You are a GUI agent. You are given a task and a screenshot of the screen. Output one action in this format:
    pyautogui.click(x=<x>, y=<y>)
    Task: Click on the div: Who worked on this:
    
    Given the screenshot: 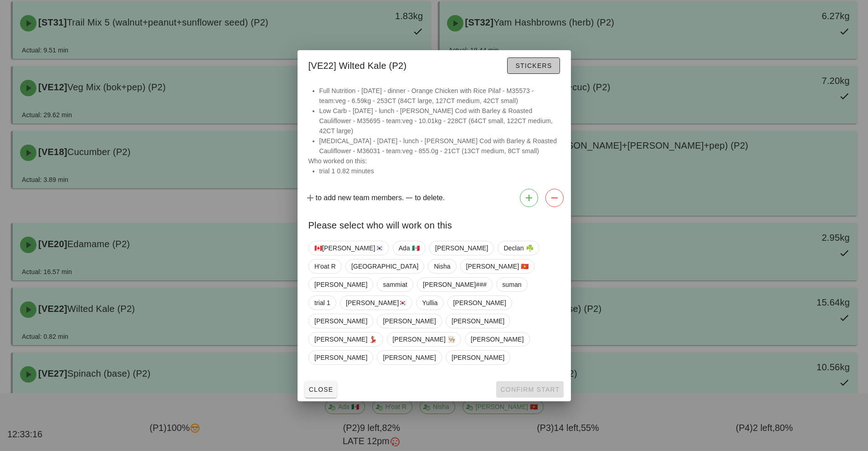 What is the action you would take?
    pyautogui.click(x=434, y=135)
    